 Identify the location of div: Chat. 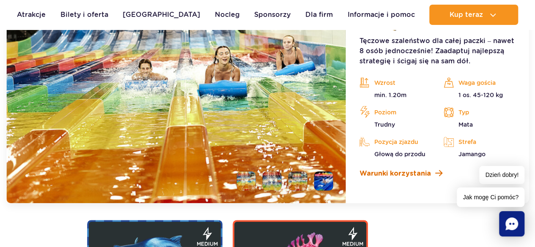
(512, 224).